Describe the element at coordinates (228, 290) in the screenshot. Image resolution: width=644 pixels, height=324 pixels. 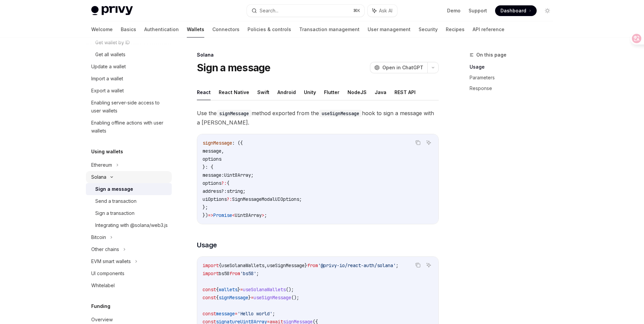
I see `span: wallets` at that location.